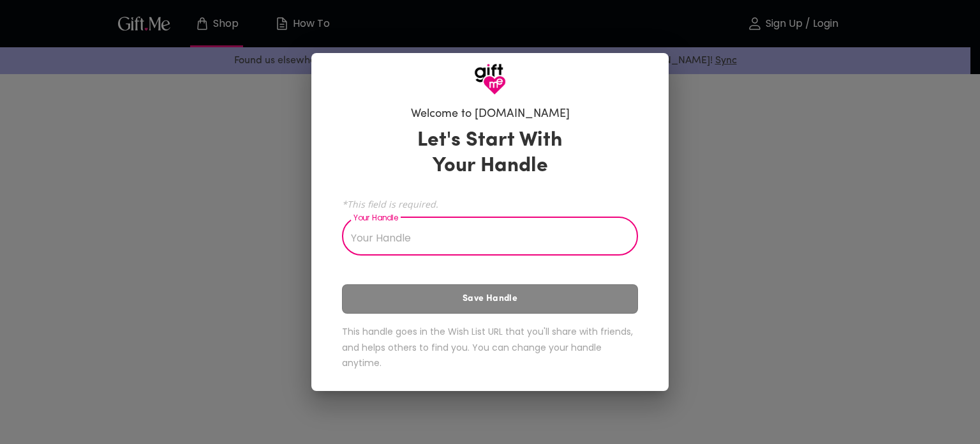  Describe the element at coordinates (483, 237) in the screenshot. I see `input: Your Handle` at that location.